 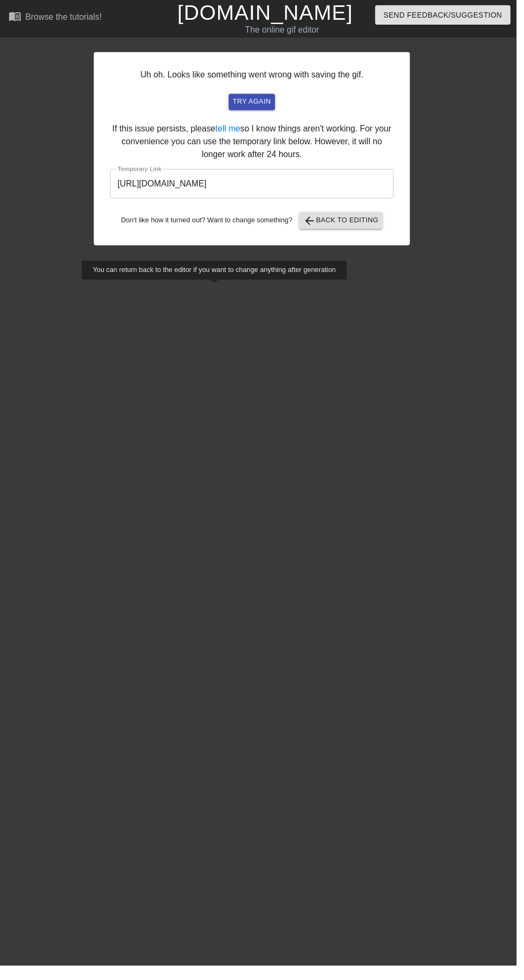 What do you see at coordinates (64, 17) in the screenshot?
I see `div: Browse the tutorials!` at bounding box center [64, 17].